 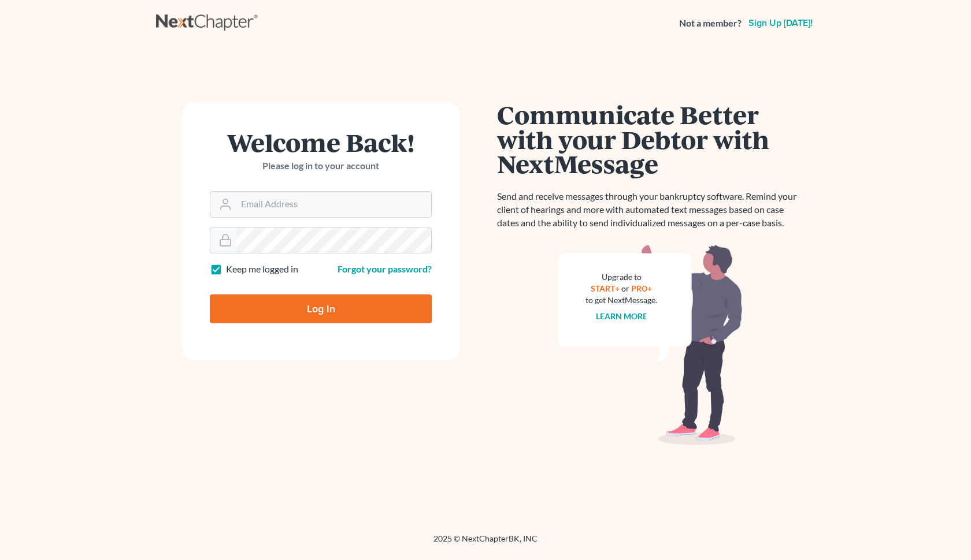 I want to click on a: Forgot your password?, so click(x=384, y=269).